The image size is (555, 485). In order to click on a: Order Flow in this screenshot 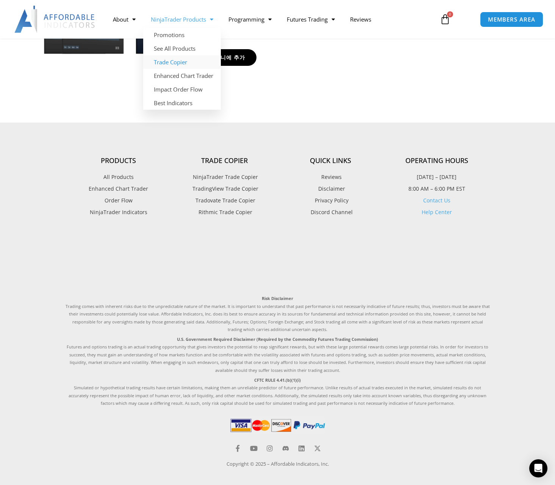, I will do `click(118, 201)`.